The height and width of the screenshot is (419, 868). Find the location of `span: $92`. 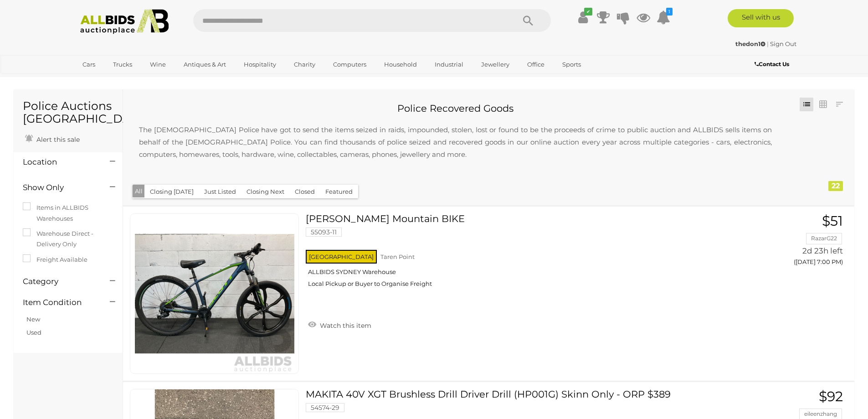

span: $92 is located at coordinates (831, 396).